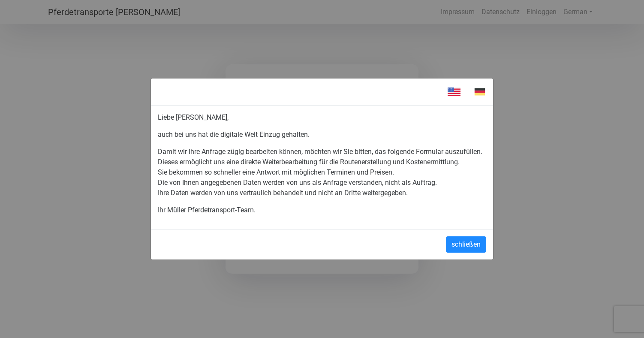 Image resolution: width=644 pixels, height=338 pixels. I want to click on p: Ihr Müller Pferdetransport-Team., so click(322, 210).